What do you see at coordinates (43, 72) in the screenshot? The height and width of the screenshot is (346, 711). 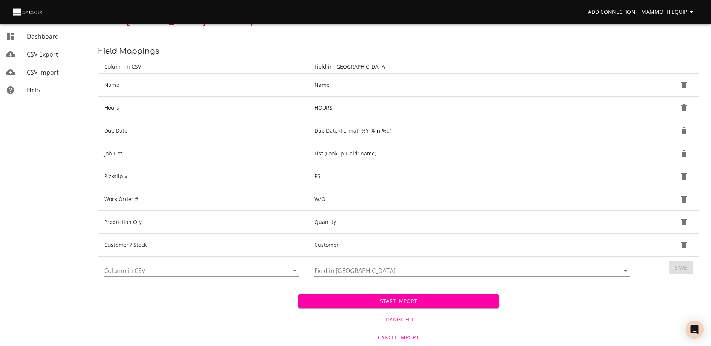 I see `span: CSV Import` at bounding box center [43, 72].